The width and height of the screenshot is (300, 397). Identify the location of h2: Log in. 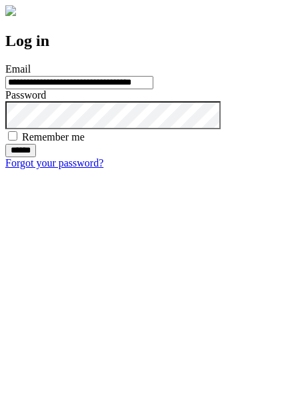
(150, 41).